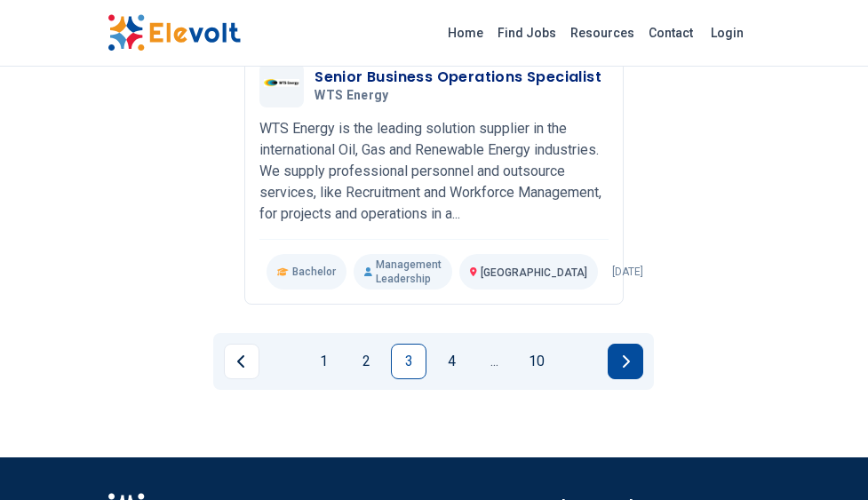 Image resolution: width=868 pixels, height=500 pixels. What do you see at coordinates (494, 361) in the screenshot?
I see `a: Jump forward` at bounding box center [494, 361].